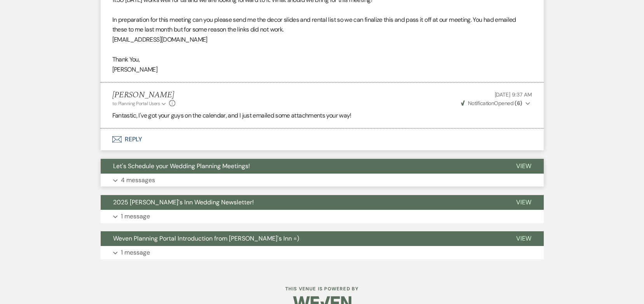 The height and width of the screenshot is (304, 644). I want to click on button: NotificationOpened (6), so click(496, 103).